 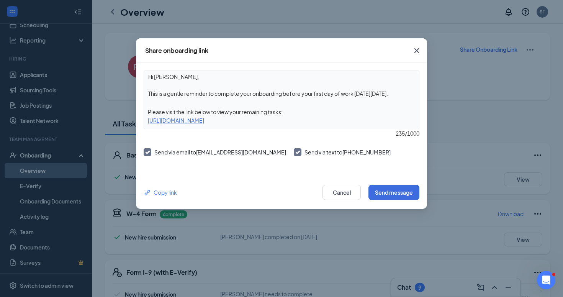 I want to click on div: Please visit the link below to view your remaining tasks:, so click(x=282, y=112).